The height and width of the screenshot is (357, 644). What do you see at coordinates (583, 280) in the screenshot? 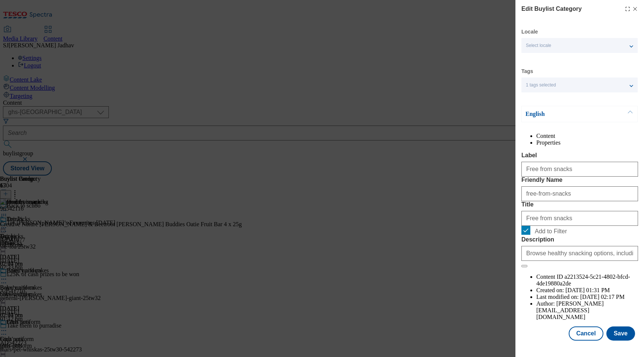
I see `span: a2213524-5c21-4802-bfcd-4de19880a2de` at bounding box center [583, 280].